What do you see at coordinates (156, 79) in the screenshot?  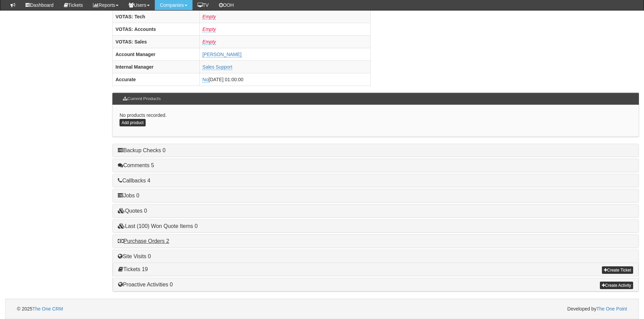 I see `th: Accurate` at bounding box center [156, 79].